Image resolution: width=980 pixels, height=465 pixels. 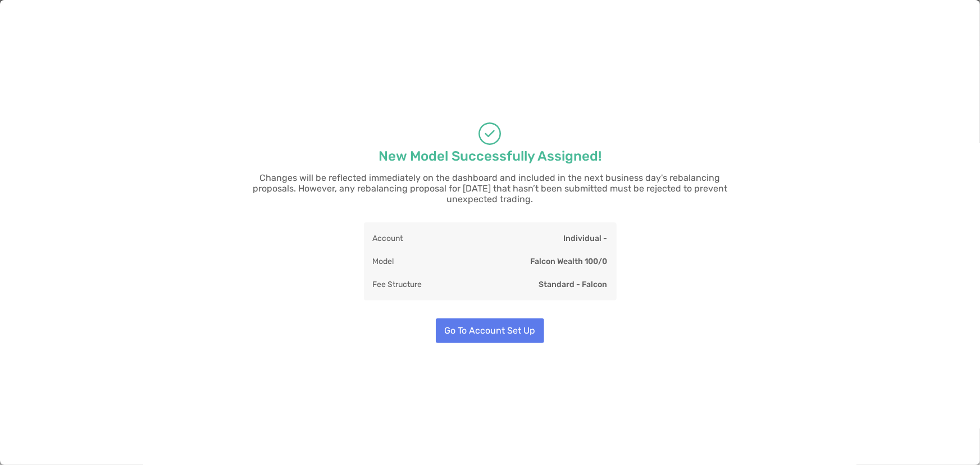 I want to click on p: Model, so click(x=384, y=261).